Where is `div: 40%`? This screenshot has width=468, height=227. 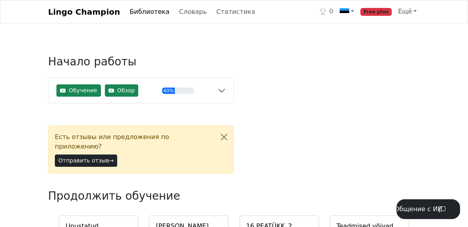 div: 40% is located at coordinates (168, 91).